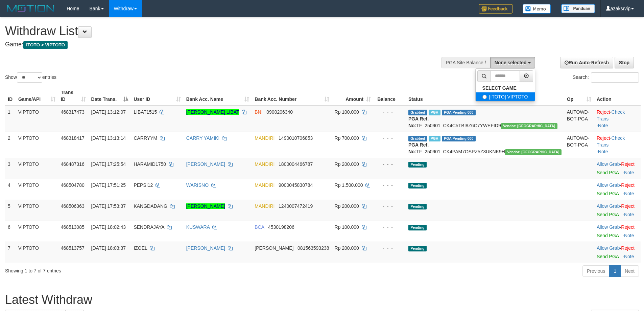  I want to click on th: Op: activate to sort column ascending, so click(579, 96).